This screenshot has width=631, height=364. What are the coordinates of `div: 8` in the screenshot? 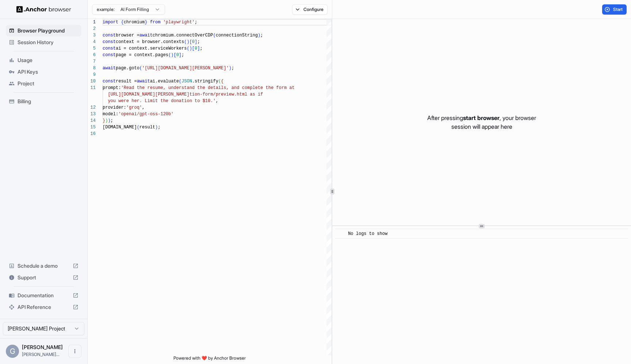 It's located at (91, 68).